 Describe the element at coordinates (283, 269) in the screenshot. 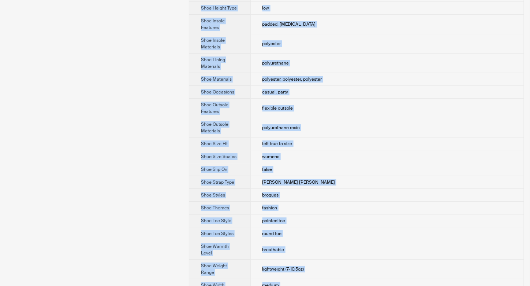

I see `span: lightweight (7-10.5oz)` at that location.